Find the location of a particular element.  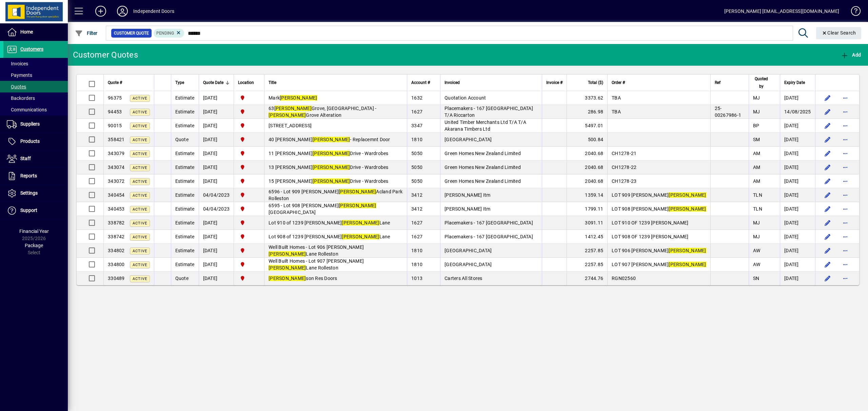

span: CH1278-21 is located at coordinates (623, 153).